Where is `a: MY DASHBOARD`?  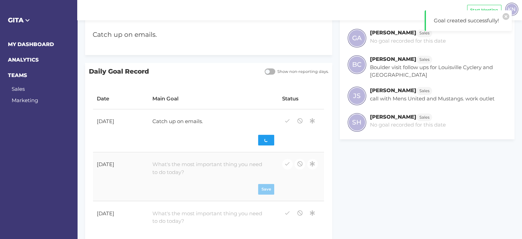
a: MY DASHBOARD is located at coordinates (31, 44).